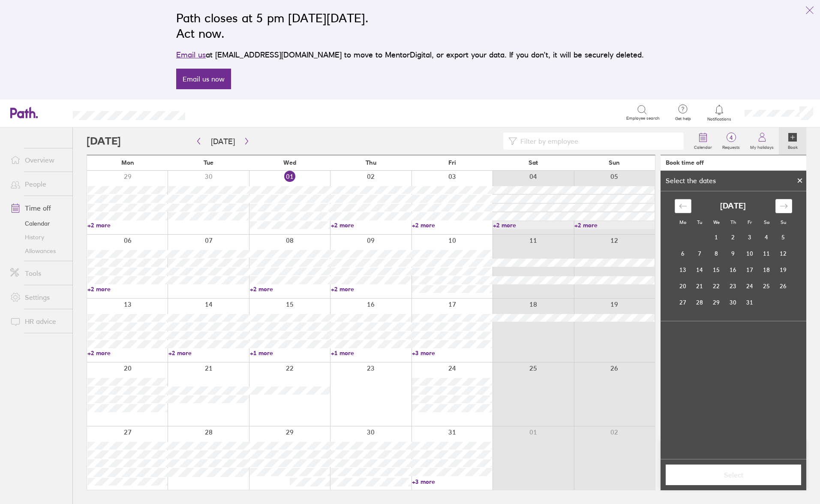 The image size is (820, 504). I want to click on div: Move forward to switch to the next month., so click(784, 205).